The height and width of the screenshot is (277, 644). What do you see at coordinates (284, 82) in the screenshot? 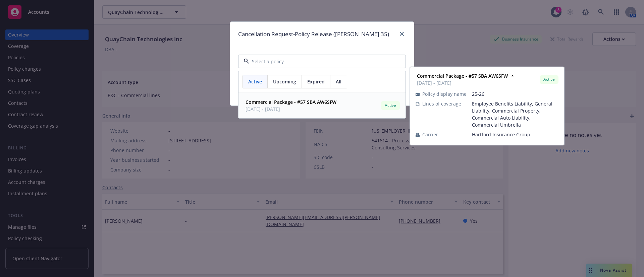
I see `span: Upcoming` at bounding box center [284, 82].